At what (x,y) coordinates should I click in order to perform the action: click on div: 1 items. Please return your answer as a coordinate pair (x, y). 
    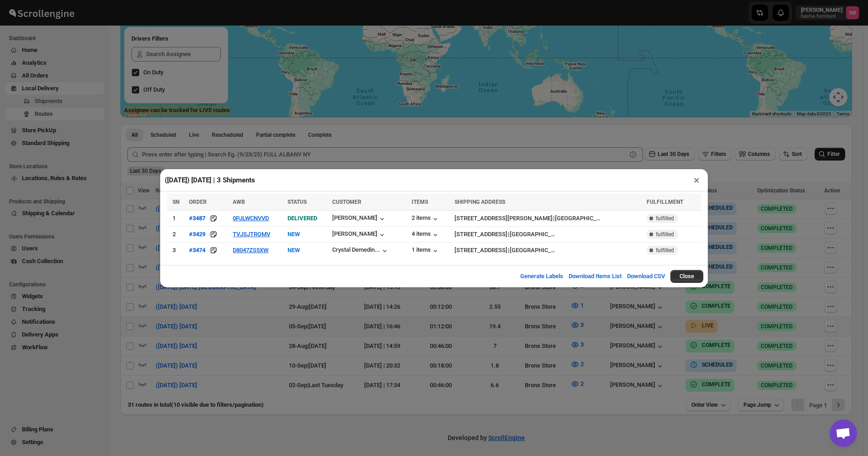
    Looking at the image, I should click on (426, 251).